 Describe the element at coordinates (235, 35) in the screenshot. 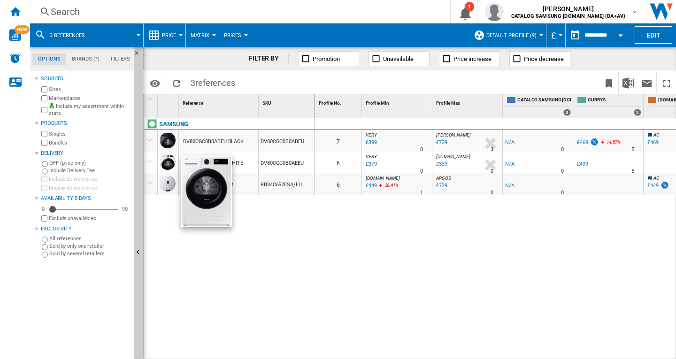

I see `div: Prices` at that location.